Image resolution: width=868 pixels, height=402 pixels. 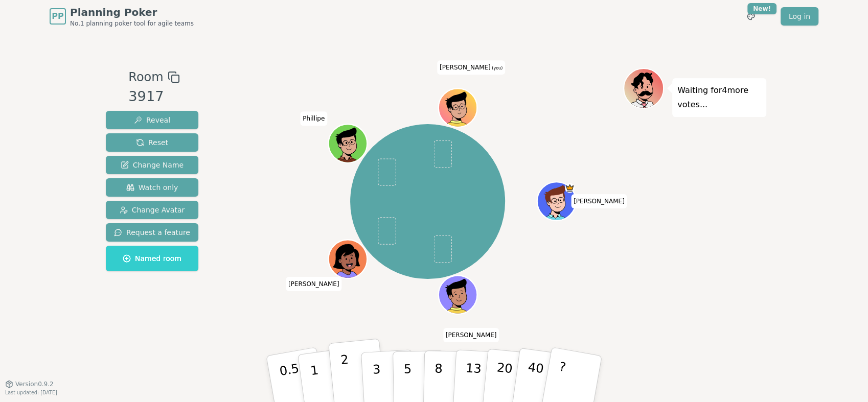 I want to click on span: (you), so click(x=497, y=69).